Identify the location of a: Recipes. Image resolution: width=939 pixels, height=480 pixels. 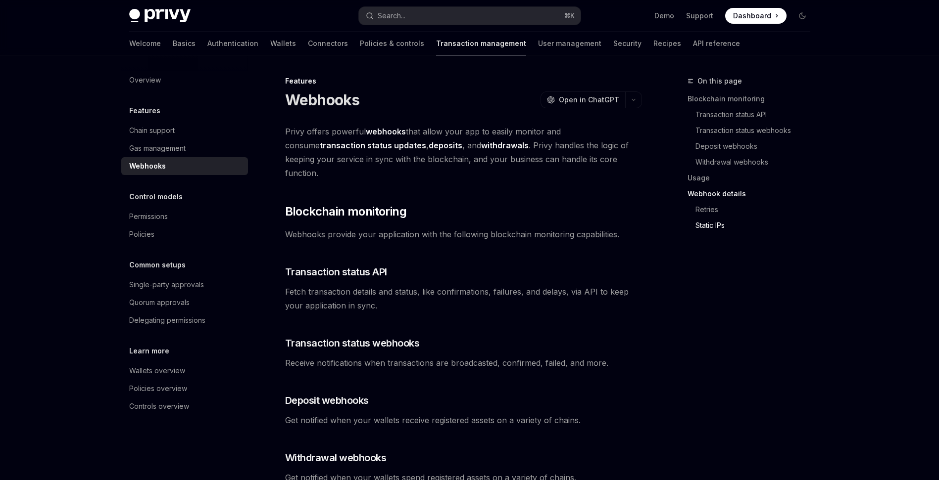
(667, 44).